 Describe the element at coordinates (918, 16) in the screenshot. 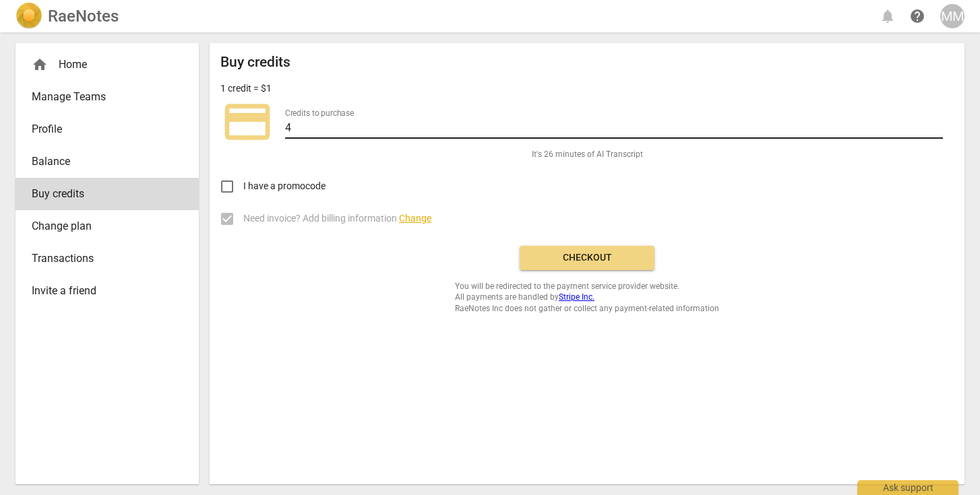

I see `span: help` at that location.